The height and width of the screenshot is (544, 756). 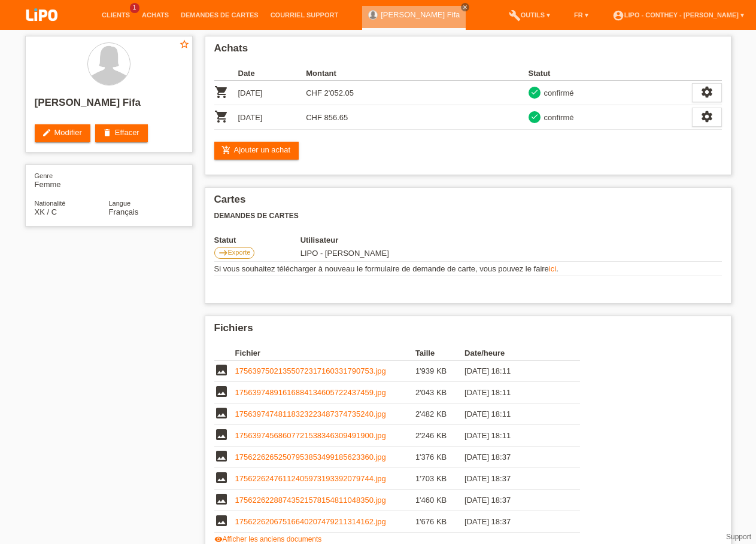 I want to click on i: build, so click(x=515, y=16).